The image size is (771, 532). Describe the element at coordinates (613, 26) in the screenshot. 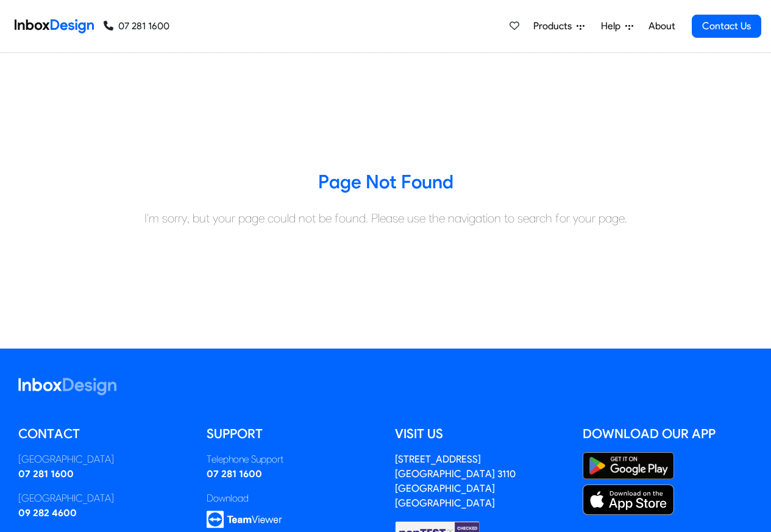

I see `span: Help` at that location.